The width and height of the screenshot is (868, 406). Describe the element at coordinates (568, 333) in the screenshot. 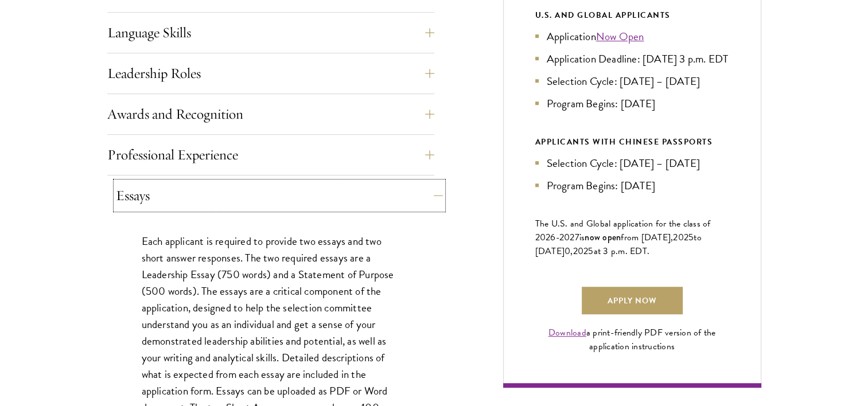

I see `a: Download` at that location.